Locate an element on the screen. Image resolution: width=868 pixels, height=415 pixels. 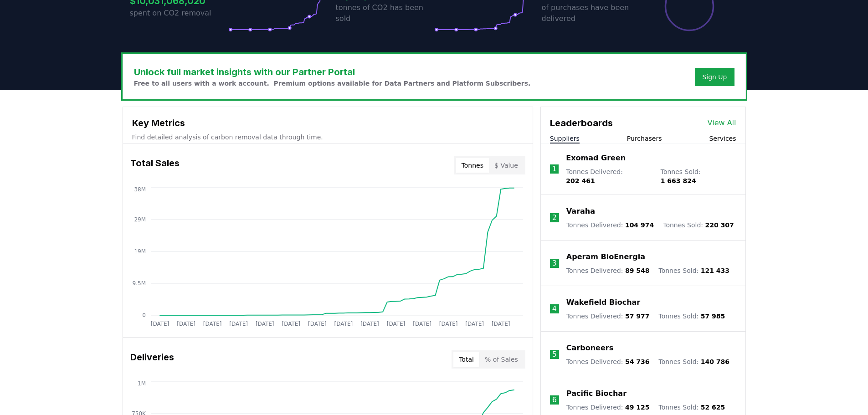
p: of purchases have been delivered is located at coordinates (590, 13).